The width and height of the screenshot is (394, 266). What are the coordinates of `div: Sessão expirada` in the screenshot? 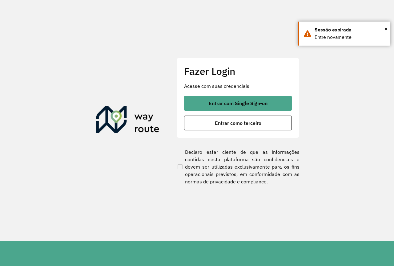 It's located at (350, 30).